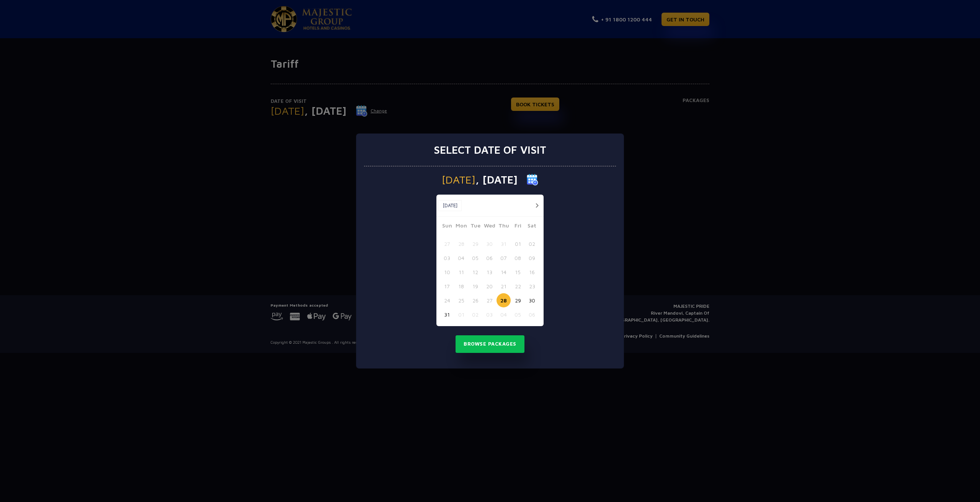 The height and width of the screenshot is (502, 980). What do you see at coordinates (490, 344) in the screenshot?
I see `button: Browse Packages` at bounding box center [490, 344].